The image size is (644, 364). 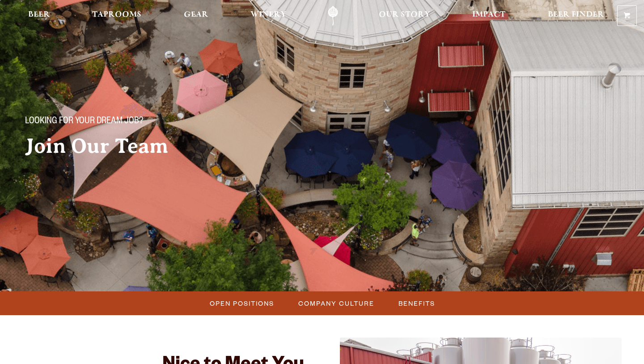 I want to click on span: Taprooms, so click(x=117, y=15).